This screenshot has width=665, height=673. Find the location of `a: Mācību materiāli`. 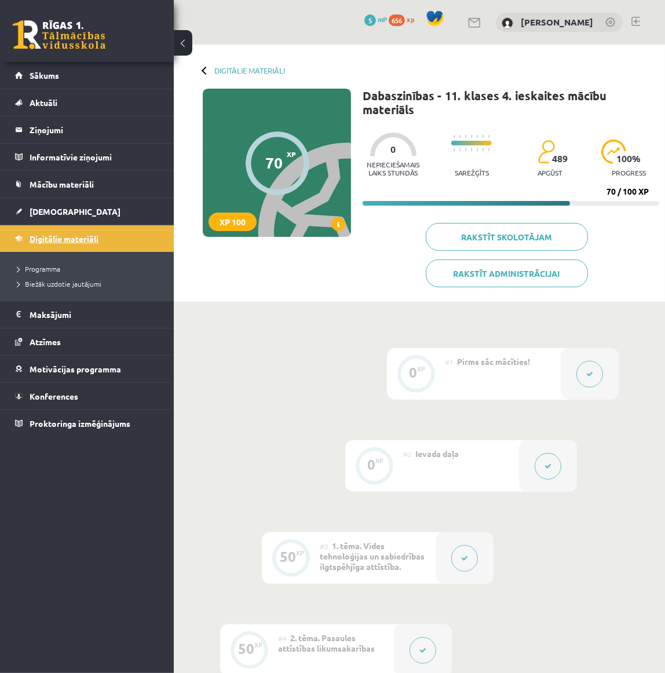

a: Mācību materiāli is located at coordinates (87, 184).